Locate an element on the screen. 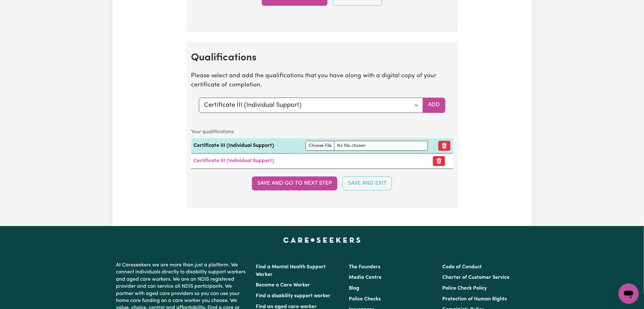 Image resolution: width=644 pixels, height=309 pixels. button: Save and go to next step is located at coordinates (295, 183).